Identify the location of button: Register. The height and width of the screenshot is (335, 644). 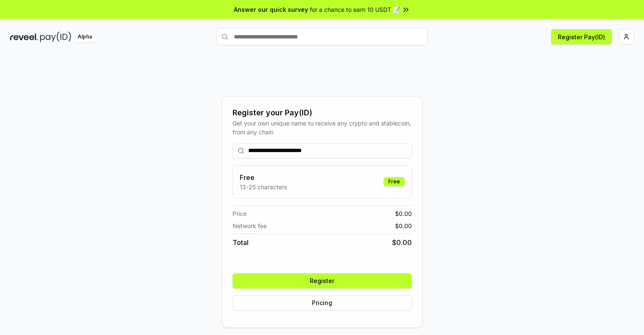
(322, 281).